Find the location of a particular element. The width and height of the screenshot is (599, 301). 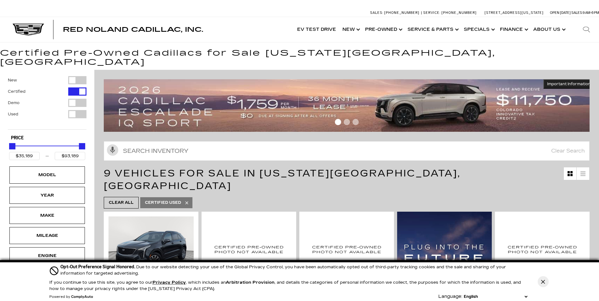

input: Search Inventory is located at coordinates (347, 151).